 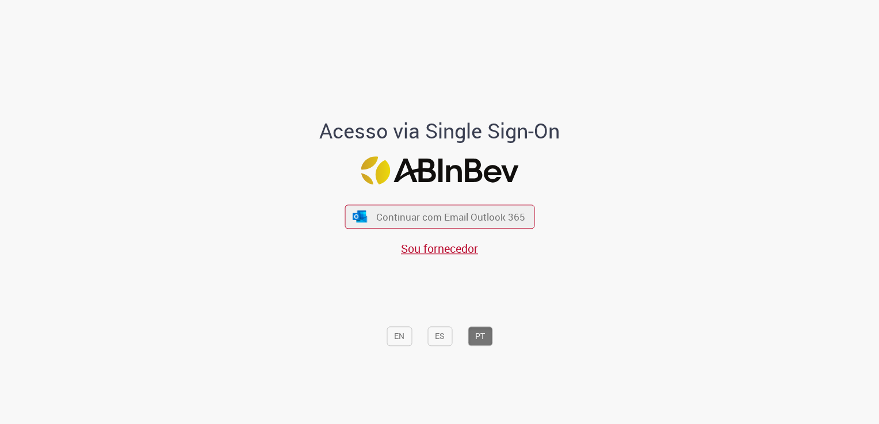 I want to click on h1: Acesso via Single Sign-On, so click(x=439, y=131).